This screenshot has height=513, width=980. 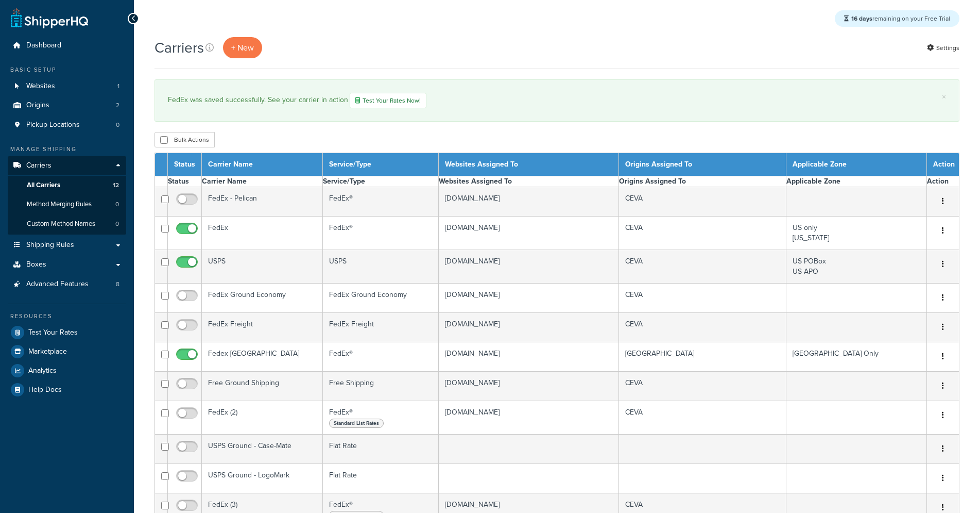 What do you see at coordinates (118, 86) in the screenshot?
I see `span: 1` at bounding box center [118, 86].